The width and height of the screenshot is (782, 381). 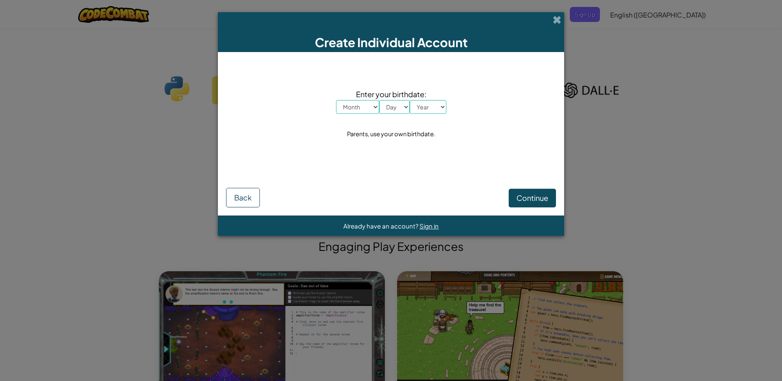 I want to click on a: Sign in, so click(x=429, y=226).